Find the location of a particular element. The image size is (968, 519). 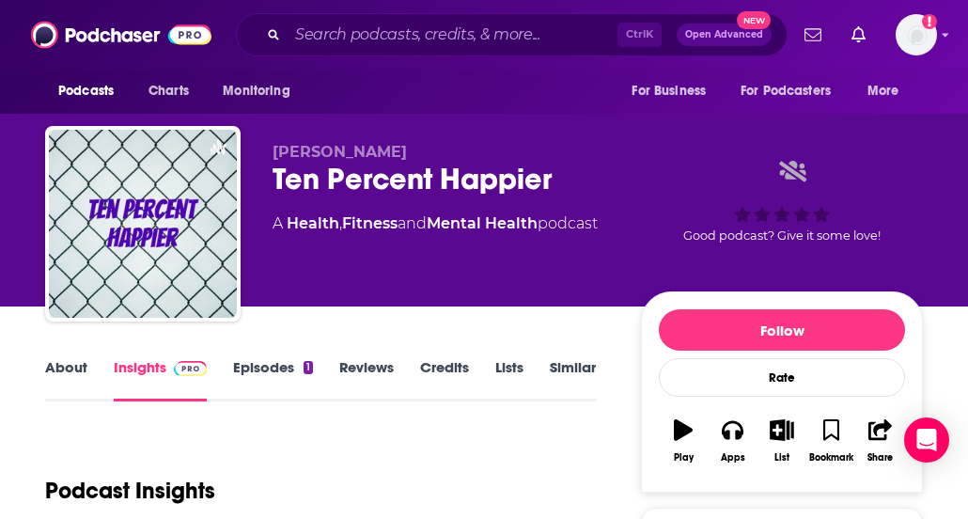

input: Search podcasts, credits, & more... is located at coordinates (452, 35).